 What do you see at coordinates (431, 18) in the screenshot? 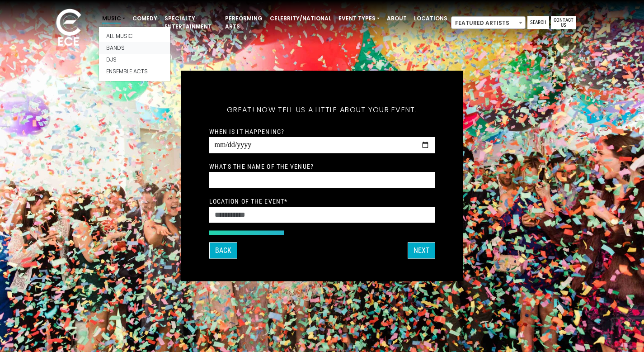
I see `a: Locations` at bounding box center [431, 18].